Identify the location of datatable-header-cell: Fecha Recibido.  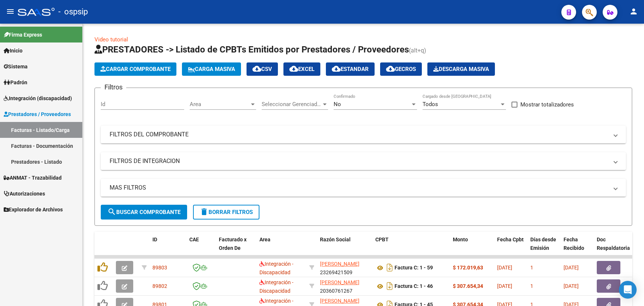
(577, 248).